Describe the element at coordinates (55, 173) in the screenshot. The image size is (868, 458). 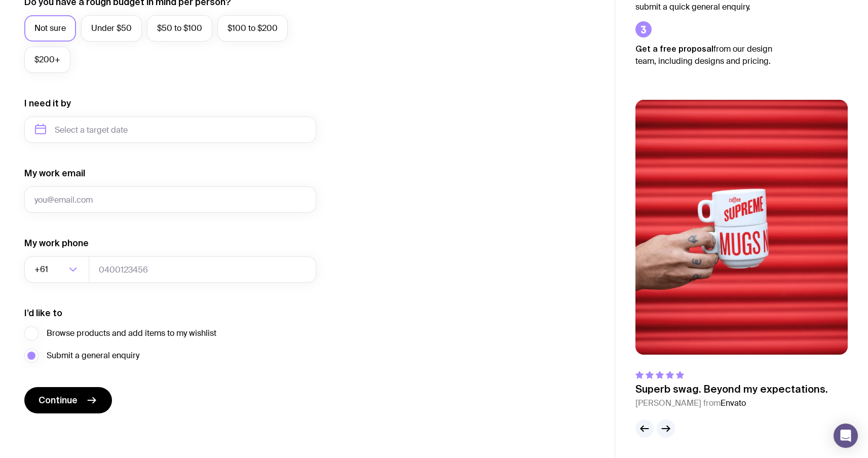
I see `label: My work email` at that location.